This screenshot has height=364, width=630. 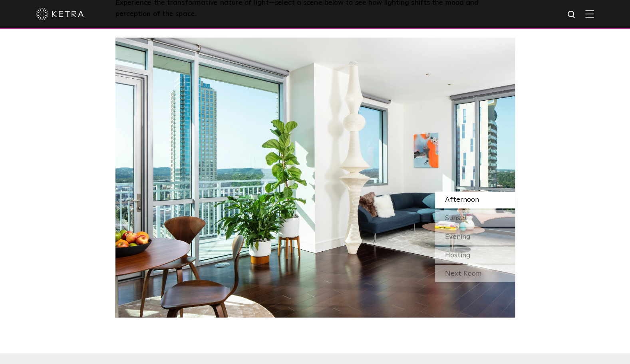 I want to click on span: Afternoon, so click(x=462, y=200).